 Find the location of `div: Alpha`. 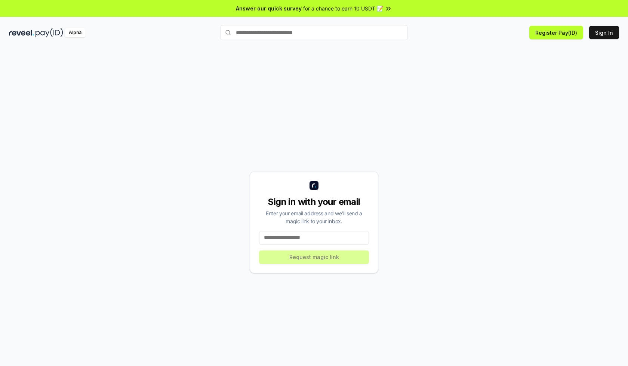

div: Alpha is located at coordinates (75, 33).